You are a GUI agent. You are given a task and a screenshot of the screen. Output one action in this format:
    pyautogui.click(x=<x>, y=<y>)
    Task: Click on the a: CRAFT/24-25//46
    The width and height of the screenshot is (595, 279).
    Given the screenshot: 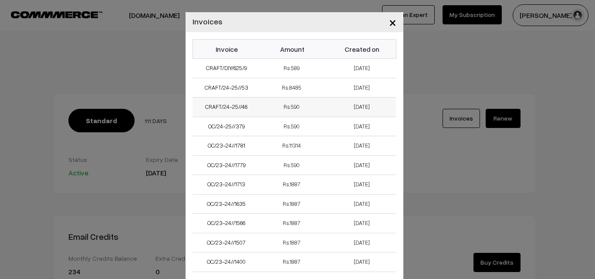 What is the action you would take?
    pyautogui.click(x=226, y=107)
    